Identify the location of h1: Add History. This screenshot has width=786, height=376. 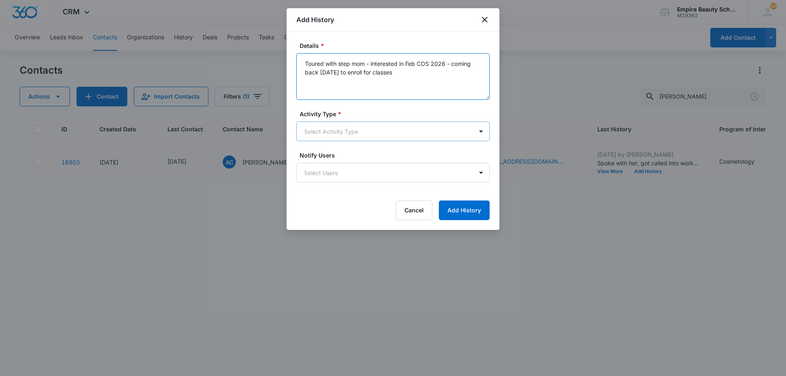
(315, 20).